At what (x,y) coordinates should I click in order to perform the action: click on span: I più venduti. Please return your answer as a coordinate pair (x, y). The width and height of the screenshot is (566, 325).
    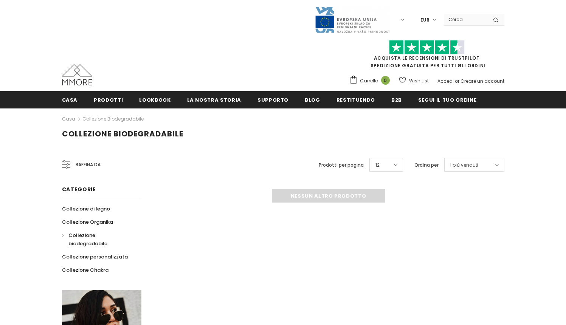
    Looking at the image, I should click on (464, 165).